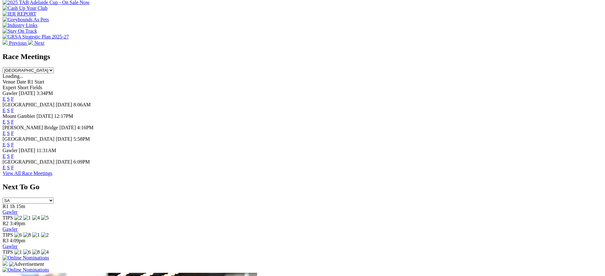 The image size is (605, 276). I want to click on img: chevron-left-pager-white.svg, so click(5, 42).